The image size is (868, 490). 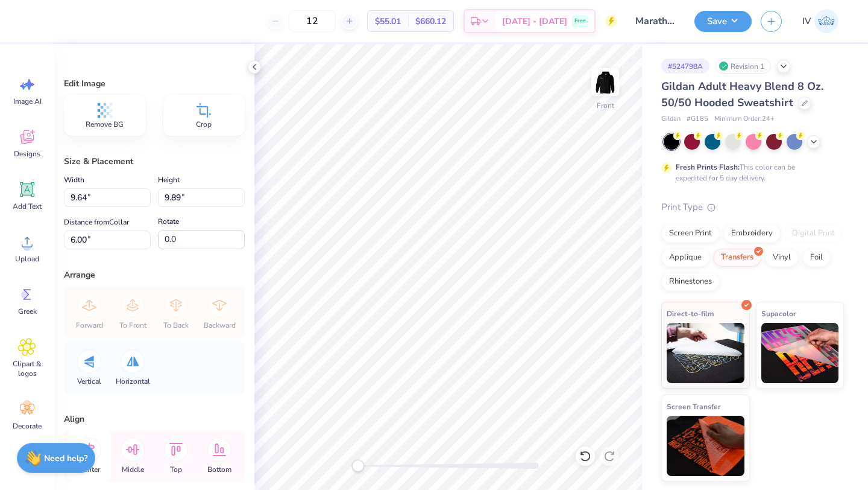 I want to click on span: Crop, so click(x=204, y=124).